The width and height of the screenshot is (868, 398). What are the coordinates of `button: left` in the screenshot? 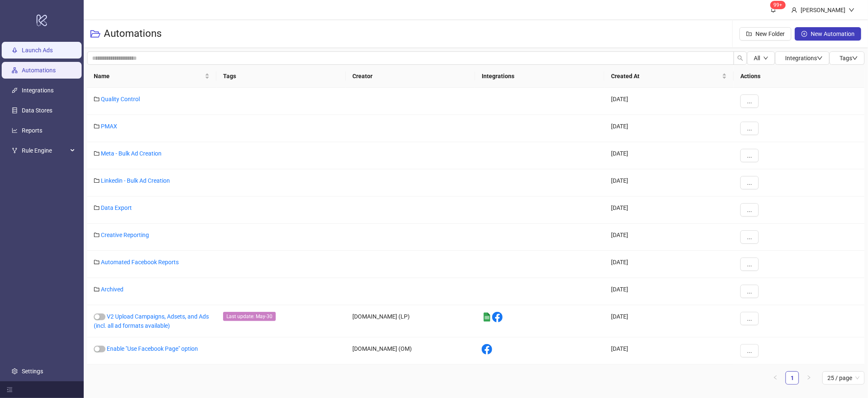 It's located at (775, 378).